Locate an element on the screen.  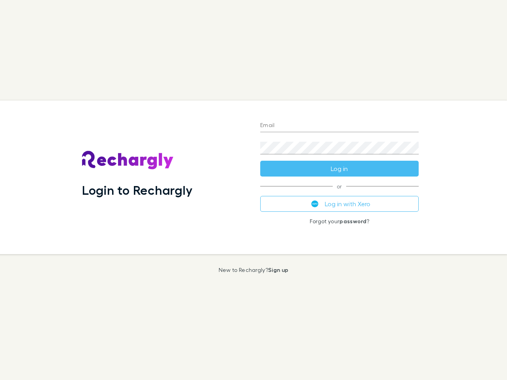
button: Log in with Xero is located at coordinates (339, 204).